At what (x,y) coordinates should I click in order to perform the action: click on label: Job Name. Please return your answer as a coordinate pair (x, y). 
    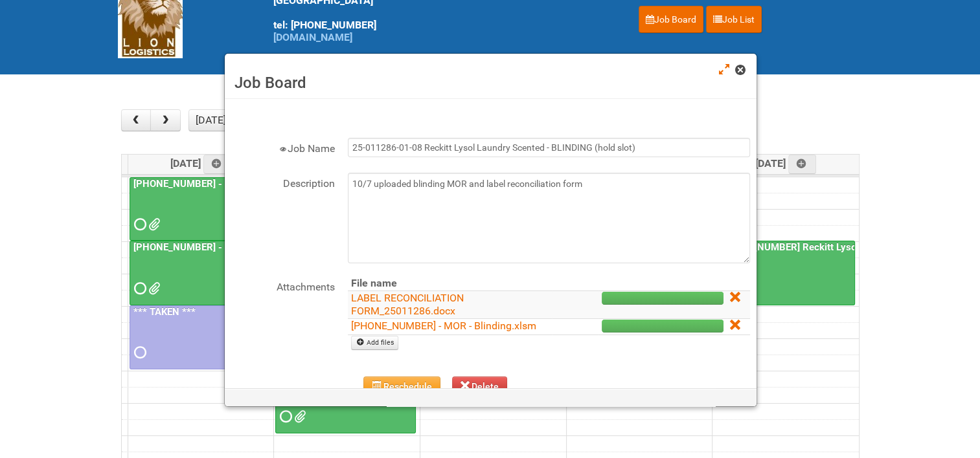
    Looking at the image, I should click on (283, 147).